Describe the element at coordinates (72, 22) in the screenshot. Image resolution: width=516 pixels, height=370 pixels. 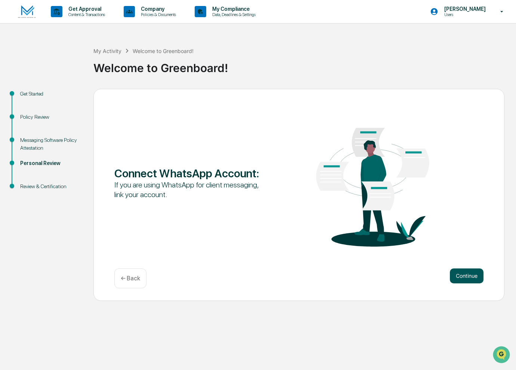
I see `p: How can we help?` at that location.